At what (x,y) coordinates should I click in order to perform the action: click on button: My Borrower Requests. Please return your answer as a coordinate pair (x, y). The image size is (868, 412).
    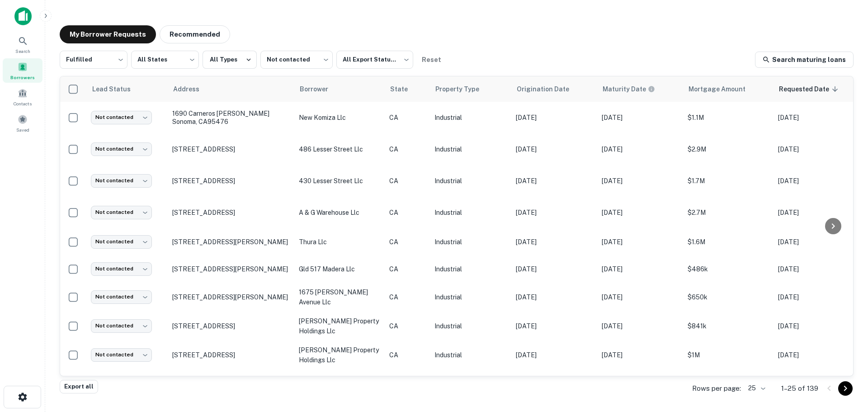
    Looking at the image, I should click on (108, 35).